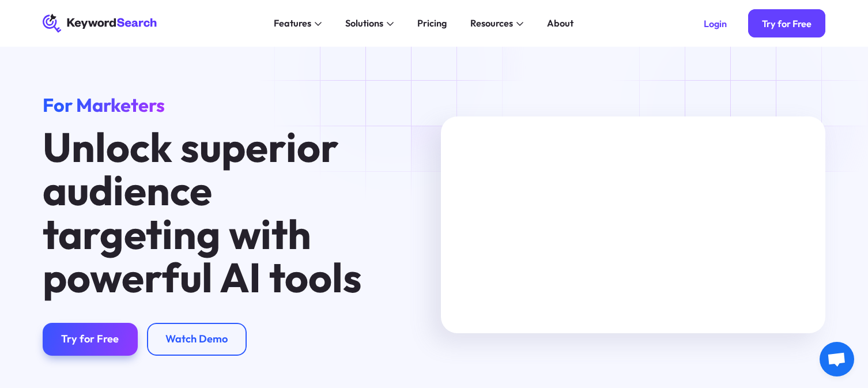 This screenshot has height=388, width=868. What do you see at coordinates (364, 23) in the screenshot?
I see `div: Solutions` at bounding box center [364, 23].